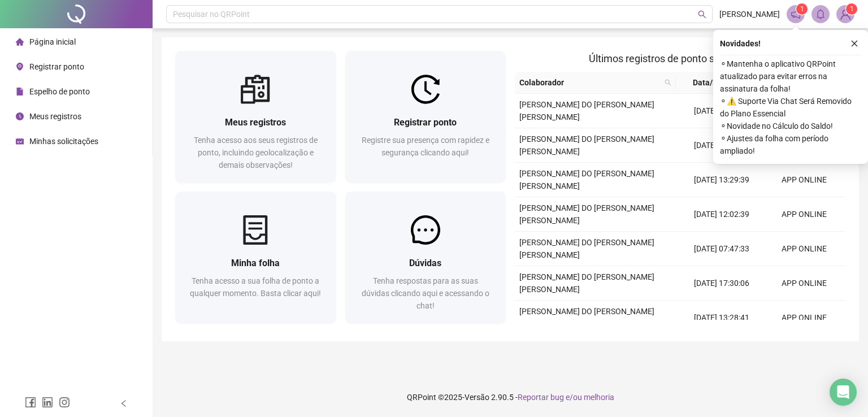 The width and height of the screenshot is (868, 417). What do you see at coordinates (820, 14) in the screenshot?
I see `span: bell` at bounding box center [820, 14].